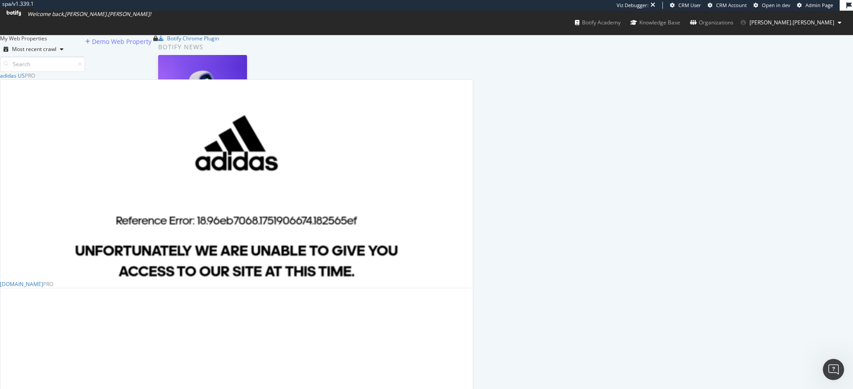 The width and height of the screenshot is (853, 389). What do you see at coordinates (815, 5) in the screenshot?
I see `a: Admin Page` at bounding box center [815, 5].